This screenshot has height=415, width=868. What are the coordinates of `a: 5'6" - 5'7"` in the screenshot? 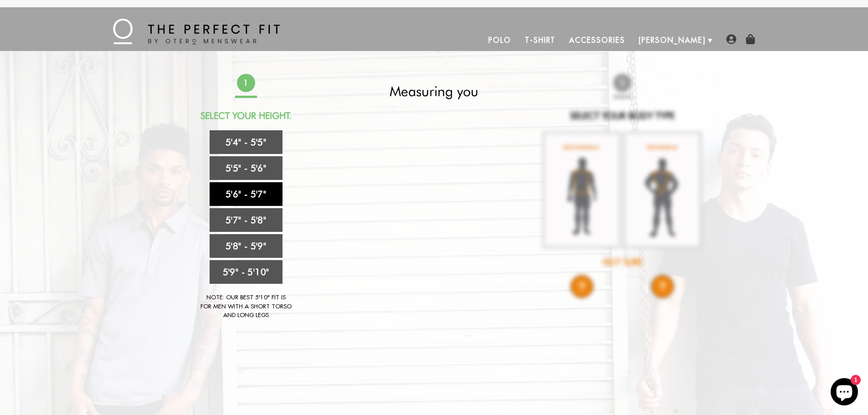 It's located at (246, 194).